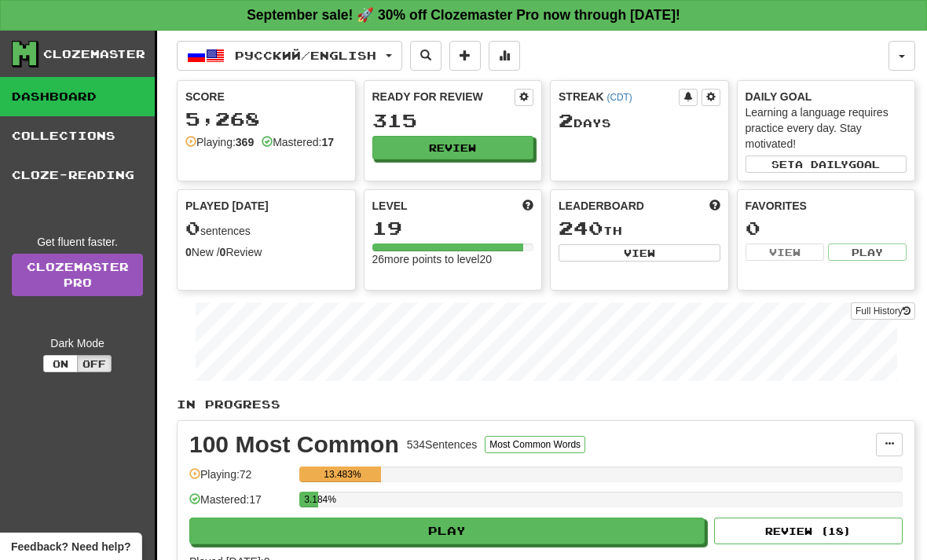  I want to click on div: Daily Goal, so click(826, 97).